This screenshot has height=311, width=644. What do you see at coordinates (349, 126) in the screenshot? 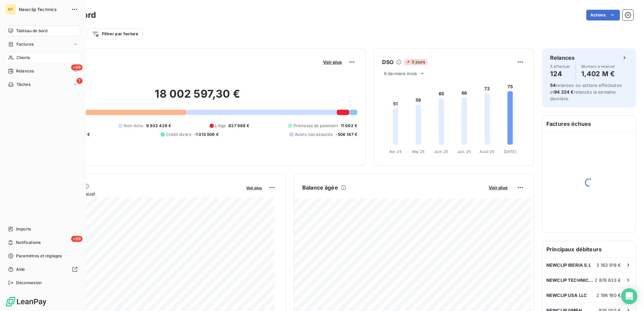
I see `span: 11 692 €` at bounding box center [349, 126].